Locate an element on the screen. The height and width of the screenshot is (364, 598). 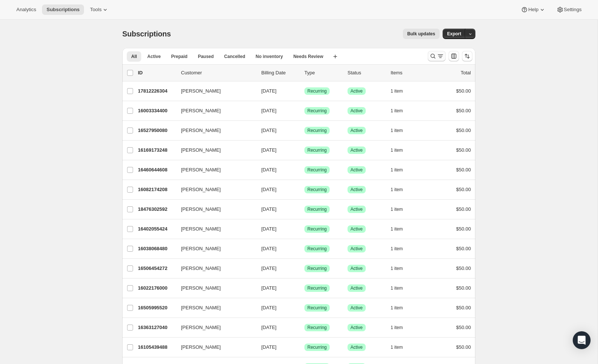
button: Bulk updates is located at coordinates (421, 34).